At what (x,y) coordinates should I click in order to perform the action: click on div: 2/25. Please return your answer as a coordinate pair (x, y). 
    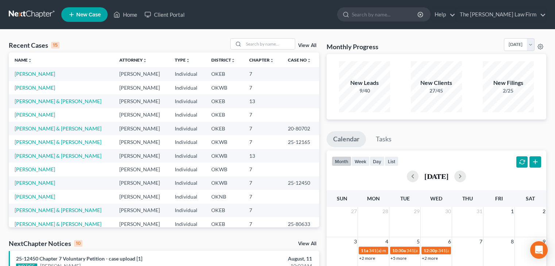
    Looking at the image, I should click on (508, 91).